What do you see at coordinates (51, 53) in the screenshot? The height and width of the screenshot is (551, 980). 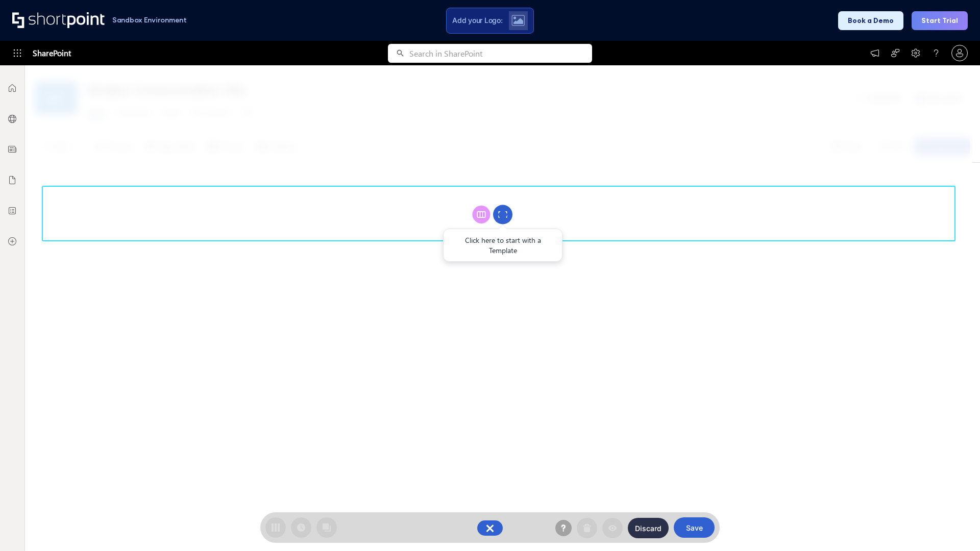 I see `span: SharePoint` at bounding box center [51, 53].